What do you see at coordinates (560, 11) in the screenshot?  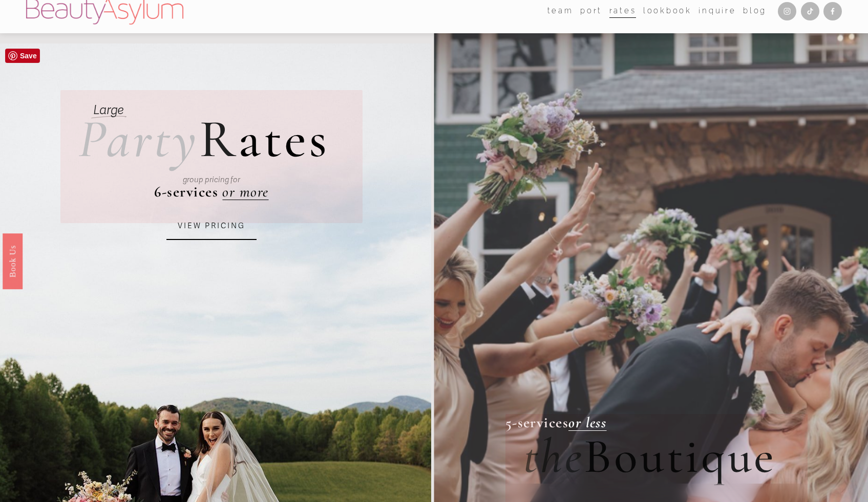 I see `span: team` at bounding box center [560, 11].